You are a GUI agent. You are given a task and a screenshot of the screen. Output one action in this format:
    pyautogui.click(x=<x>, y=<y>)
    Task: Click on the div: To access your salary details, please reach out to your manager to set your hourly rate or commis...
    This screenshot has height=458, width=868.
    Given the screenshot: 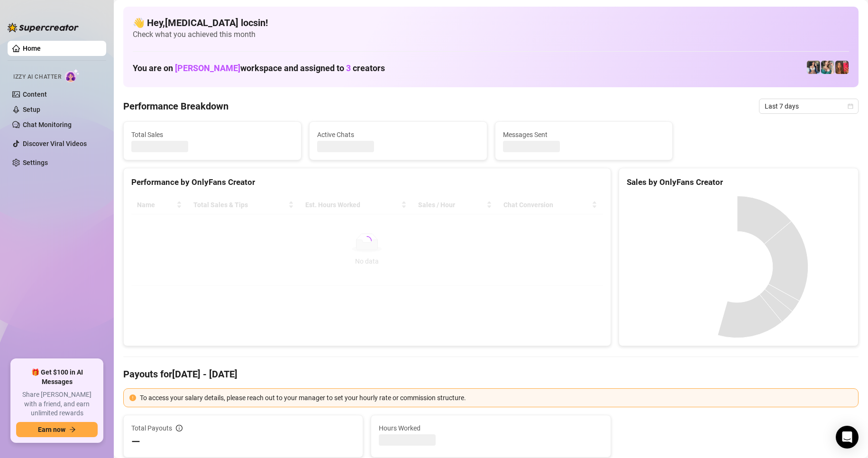 What is the action you would take?
    pyautogui.click(x=496, y=398)
    